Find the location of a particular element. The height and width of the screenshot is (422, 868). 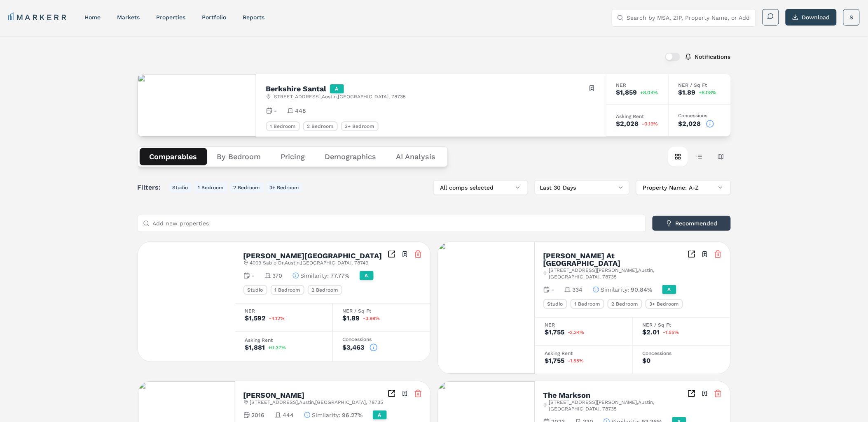

a: Portfolio is located at coordinates (214, 17).